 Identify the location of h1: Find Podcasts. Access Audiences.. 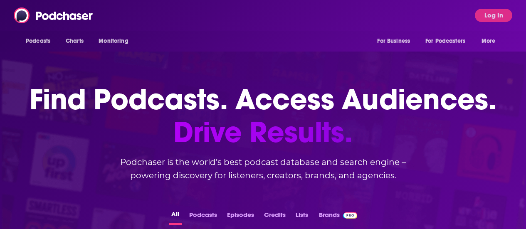
(263, 116).